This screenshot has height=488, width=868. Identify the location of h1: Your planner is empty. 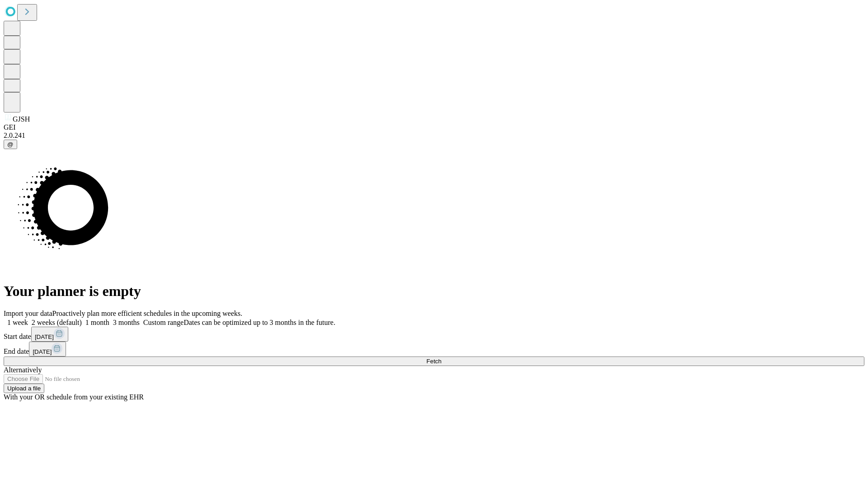
(434, 291).